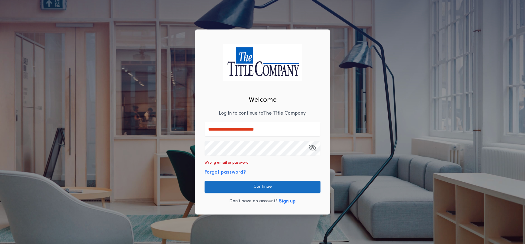 The image size is (525, 244). Describe the element at coordinates (253, 202) in the screenshot. I see `p: Don't have an account?` at that location.